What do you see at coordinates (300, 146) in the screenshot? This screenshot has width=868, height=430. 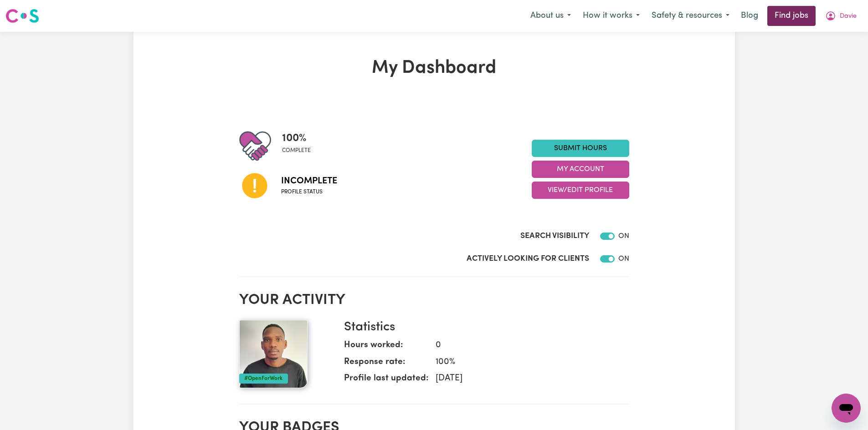 I see `div: Profile completeness: 100%` at bounding box center [300, 146].